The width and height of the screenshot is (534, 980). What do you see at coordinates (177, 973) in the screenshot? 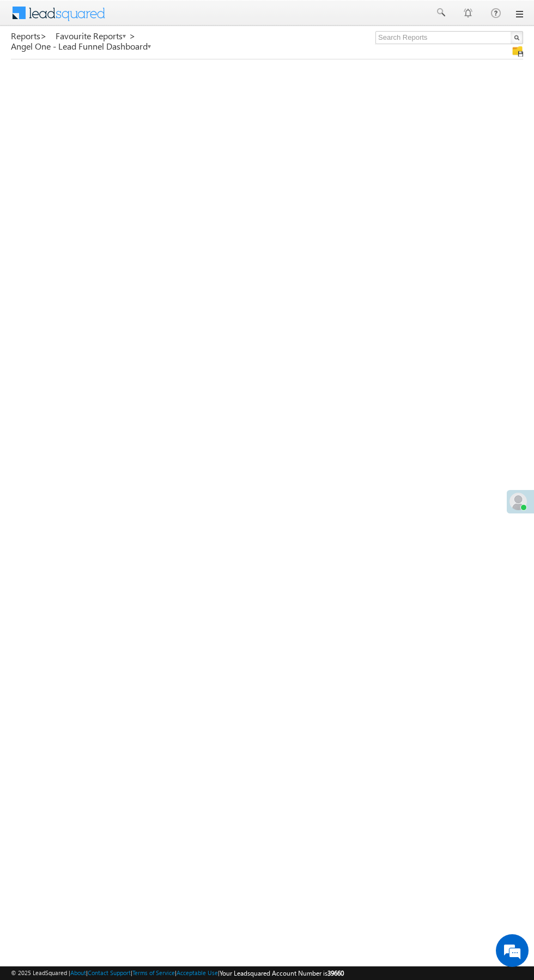
I see `span: © 2025 LeadSquared | | | | |` at bounding box center [177, 973].